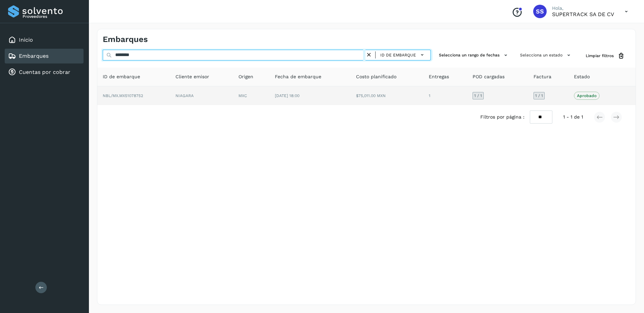 The width and height of the screenshot is (644, 313). Describe the element at coordinates (125, 39) in the screenshot. I see `h4: Embarques` at that location.